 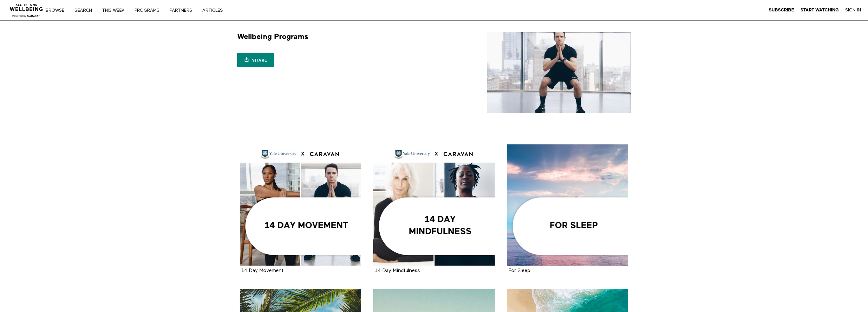 I want to click on strong: Start Watching, so click(x=820, y=10).